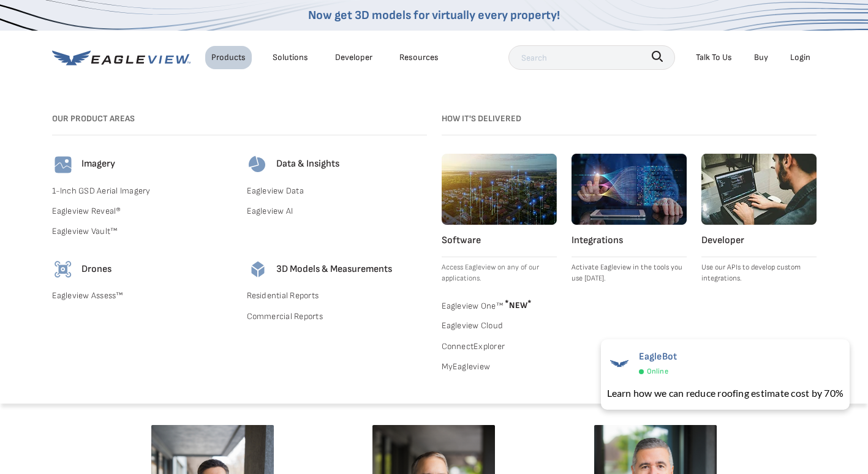 This screenshot has width=868, height=474. What do you see at coordinates (142, 211) in the screenshot?
I see `a: Eagleview Reveal®` at bounding box center [142, 211].